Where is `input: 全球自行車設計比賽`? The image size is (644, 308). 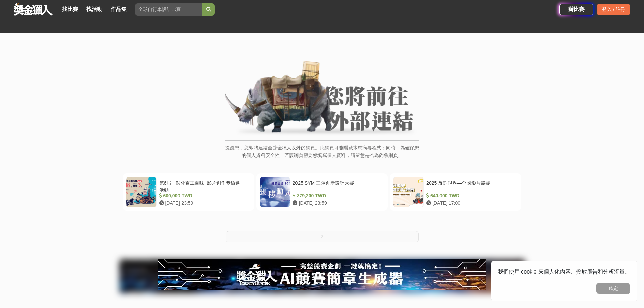 input: 全球自行車設計比賽 is located at coordinates (169, 10).